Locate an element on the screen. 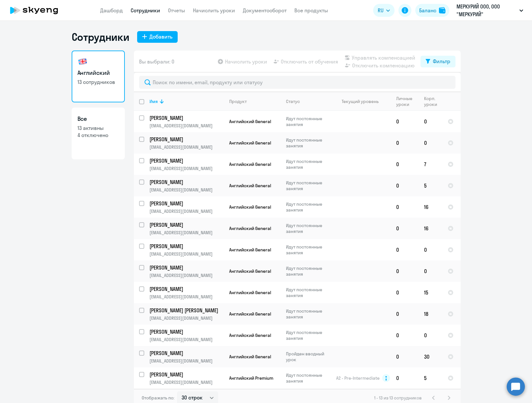 The image size is (532, 403). button: Балансbalance is located at coordinates (432, 10).